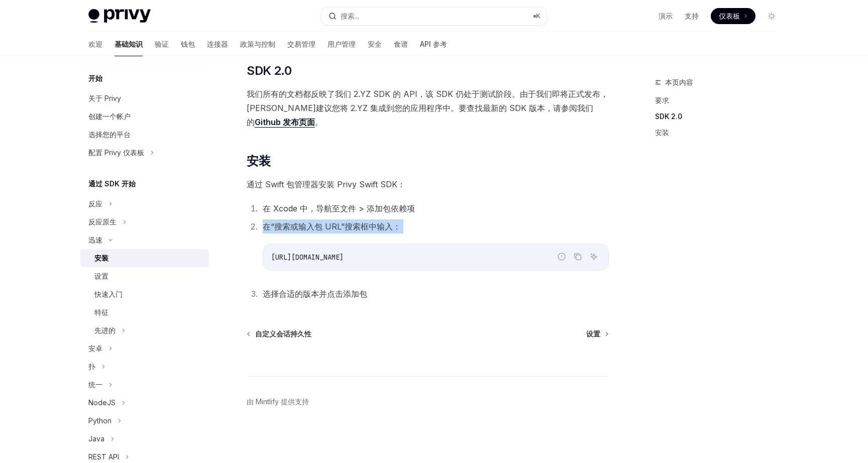  What do you see at coordinates (772, 16) in the screenshot?
I see `button: 切换暗模式` at bounding box center [772, 16].